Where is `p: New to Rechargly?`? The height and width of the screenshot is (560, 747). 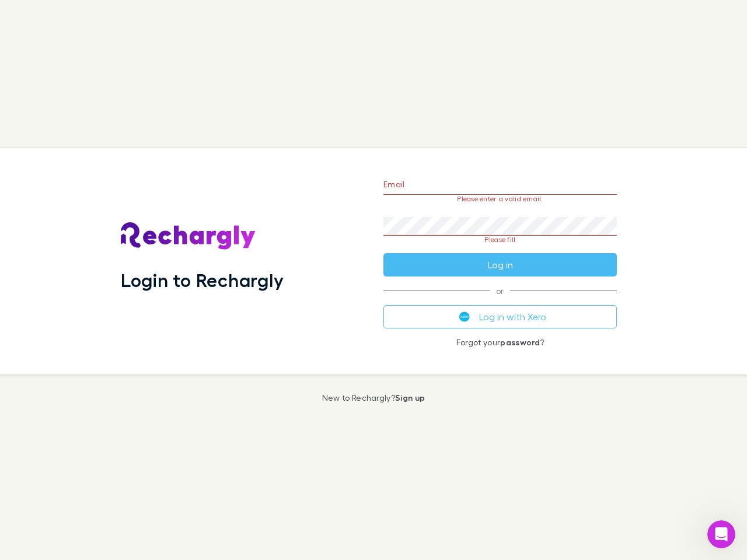 p: New to Rechargly? is located at coordinates (374, 398).